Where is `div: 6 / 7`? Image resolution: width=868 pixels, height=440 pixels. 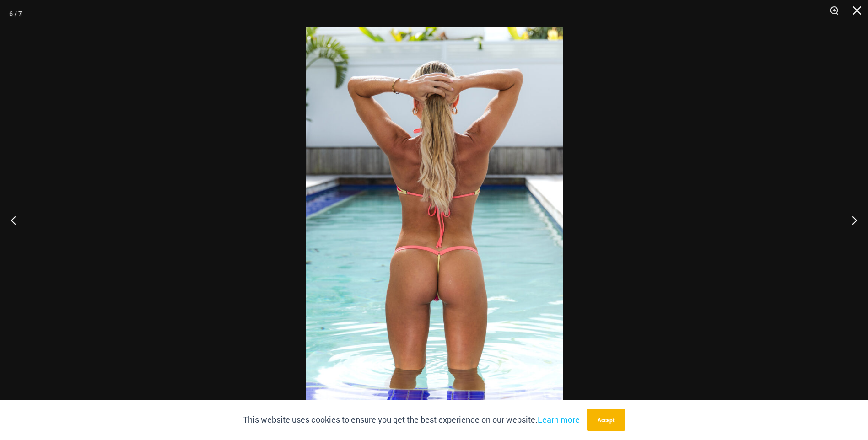 div: 6 / 7 is located at coordinates (16, 14).